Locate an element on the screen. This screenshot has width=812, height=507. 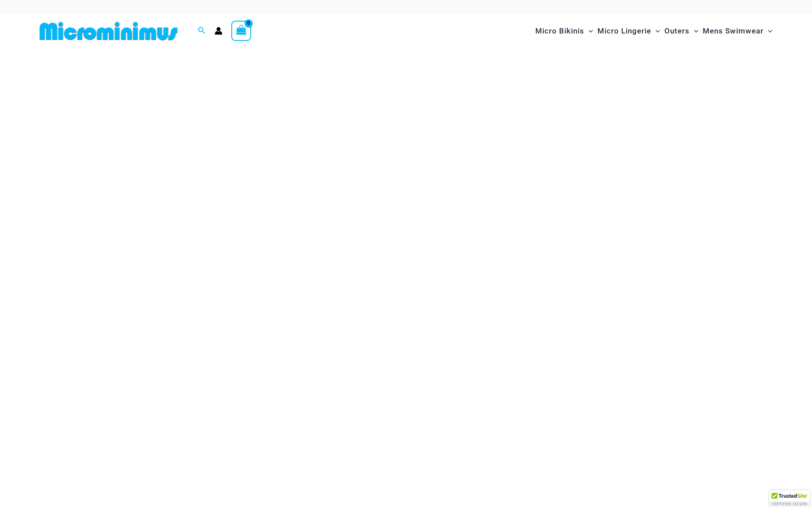
a: Micro BikinisMenu ToggleMenu Toggle is located at coordinates (564, 31).